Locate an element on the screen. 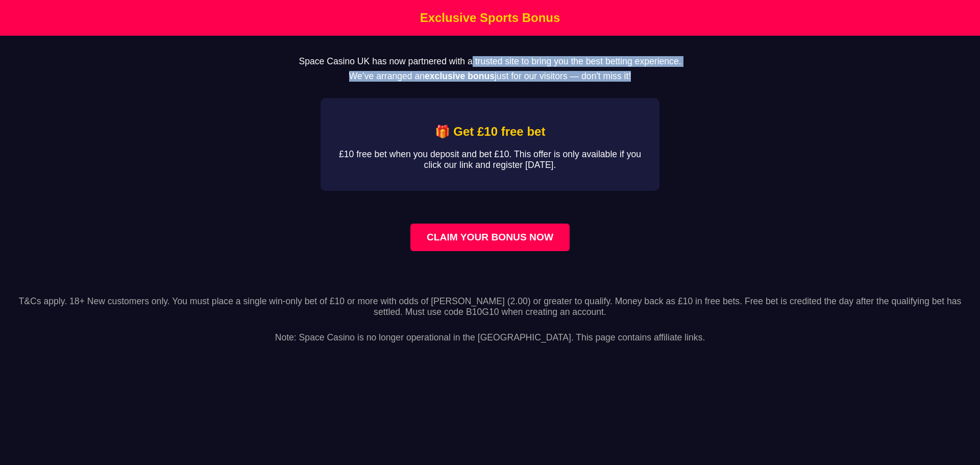 The width and height of the screenshot is (980, 465). p: T&Cs apply. 18+ New customers only. You must place a single win-only bet of £10 or more with odds... is located at coordinates (490, 307).